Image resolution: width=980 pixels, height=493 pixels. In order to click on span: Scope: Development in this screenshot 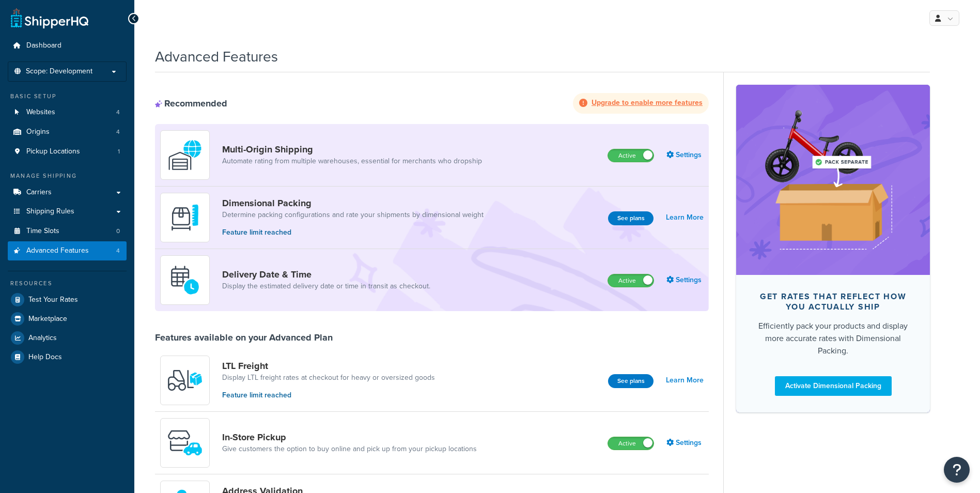, I will do `click(59, 71)`.